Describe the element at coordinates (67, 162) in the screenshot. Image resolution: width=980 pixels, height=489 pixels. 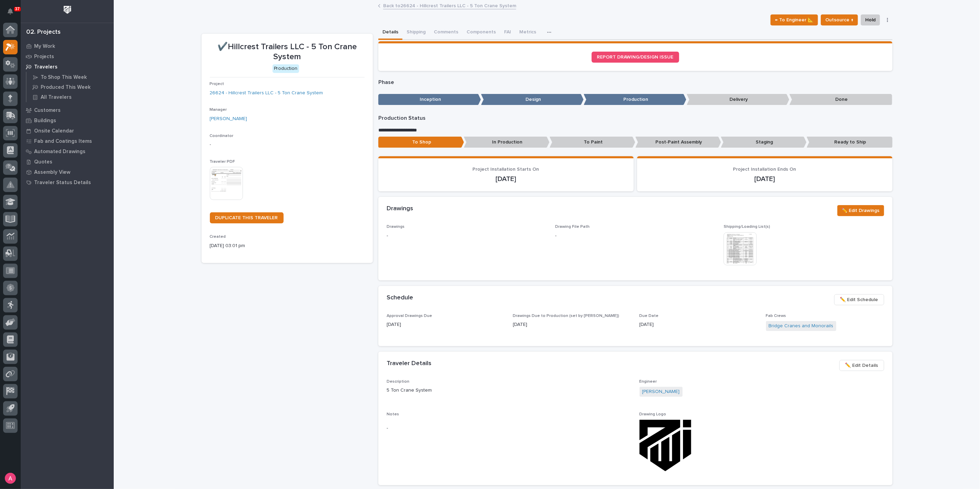
I see `a: Quotes` at that location.